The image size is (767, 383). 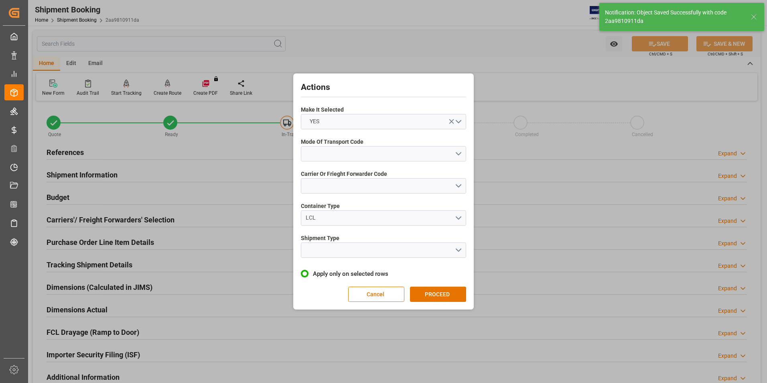 I want to click on div: Notification: Object Saved Successfully with code 2aa9810911da, so click(x=674, y=17).